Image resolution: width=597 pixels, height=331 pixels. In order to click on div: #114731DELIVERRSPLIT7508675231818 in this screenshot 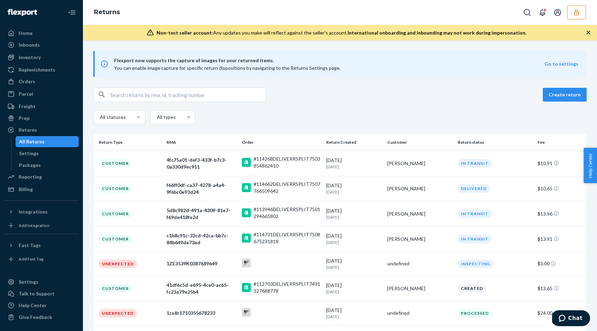, I will do `click(287, 238)`.